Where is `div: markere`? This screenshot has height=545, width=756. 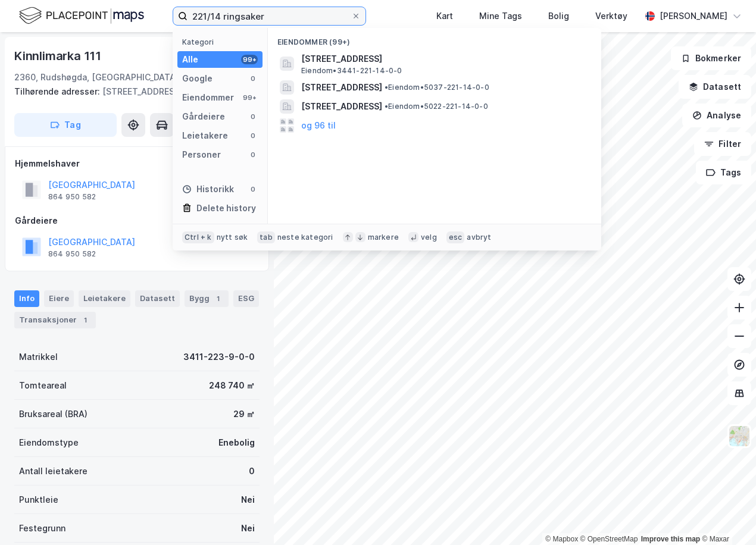
div: markere is located at coordinates (383, 237).